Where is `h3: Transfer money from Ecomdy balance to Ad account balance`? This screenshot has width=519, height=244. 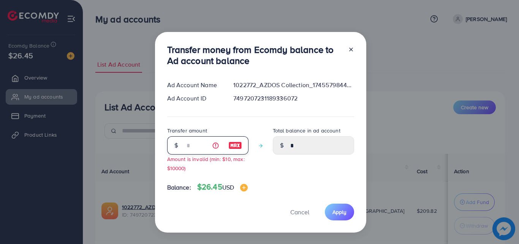 h3: Transfer money from Ecomdy balance to Ad account balance is located at coordinates (255, 55).